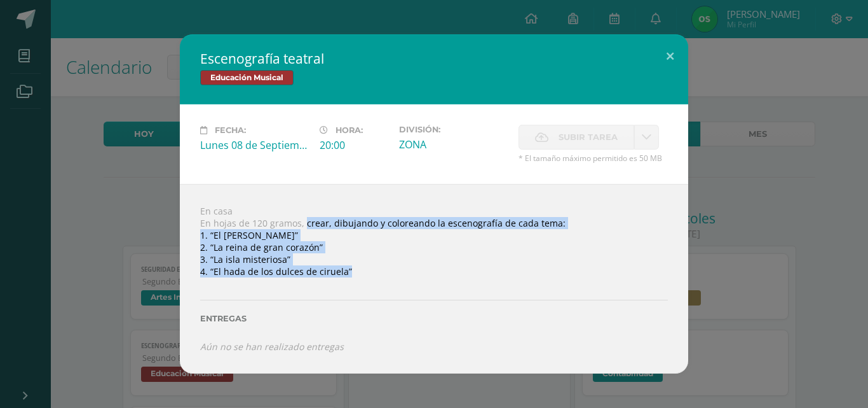 This screenshot has height=408, width=868. I want to click on div: En casa En hojas de 120 gramos, crear, dibujando y coloreando la escenografía de cada tema: 1. “E..., so click(434, 278).